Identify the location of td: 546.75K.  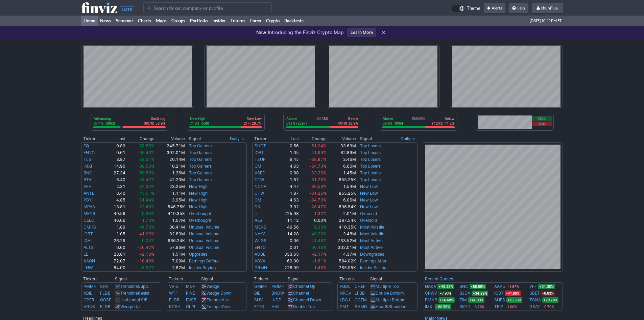
(170, 206).